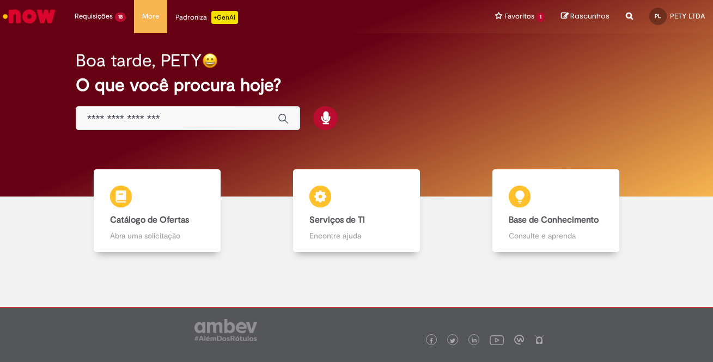 Image resolution: width=713 pixels, height=362 pixels. Describe the element at coordinates (226, 330) in the screenshot. I see `img: logo_footer_ambev_rotulo_gray.png` at that location.